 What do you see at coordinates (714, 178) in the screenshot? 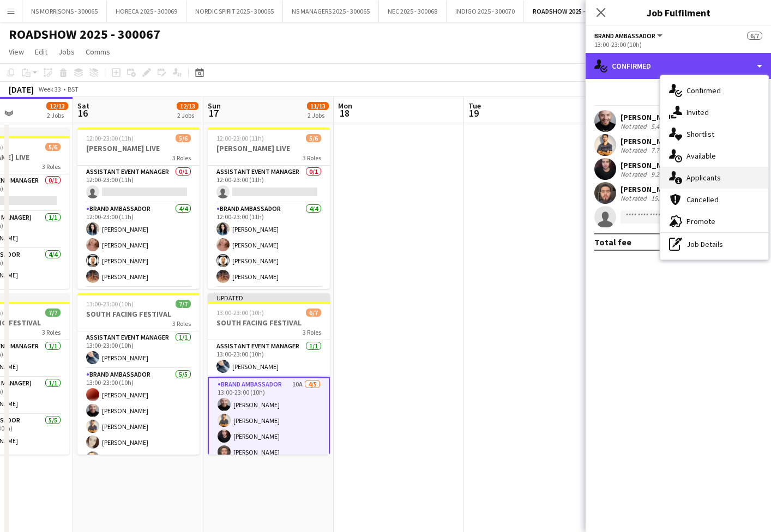
I see `div: Applicants` at bounding box center [714, 178].